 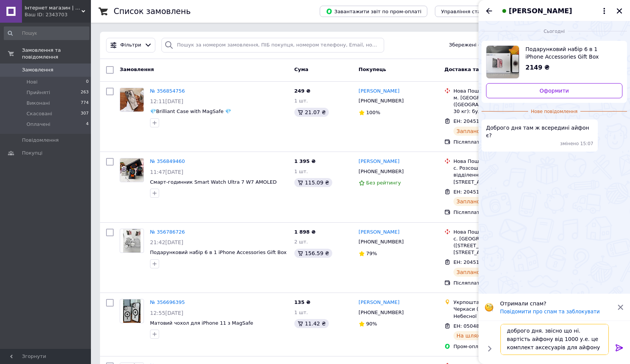 What do you see at coordinates (191, 111) in the screenshot?
I see `span: 💎Brilliant Case with MagSafe 💎` at bounding box center [191, 111].